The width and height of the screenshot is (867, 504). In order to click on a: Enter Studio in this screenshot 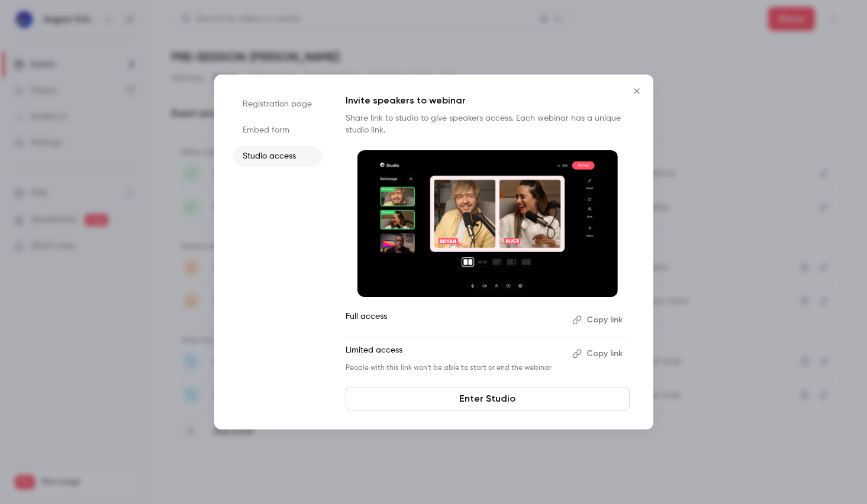, I will do `click(488, 398)`.